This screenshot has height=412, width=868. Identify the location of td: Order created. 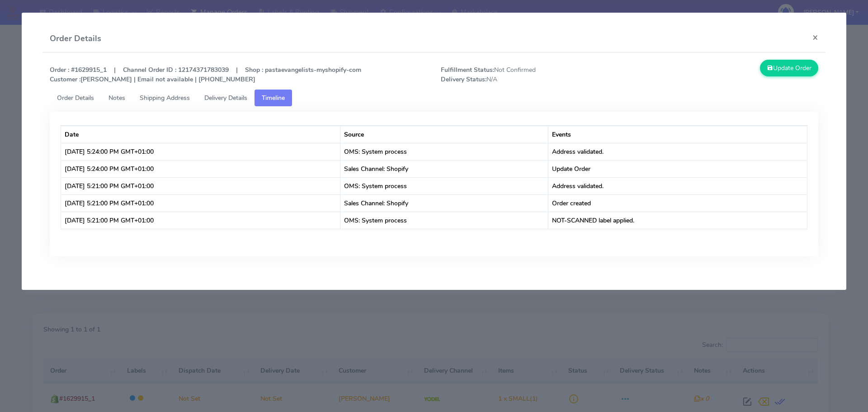
(678, 203).